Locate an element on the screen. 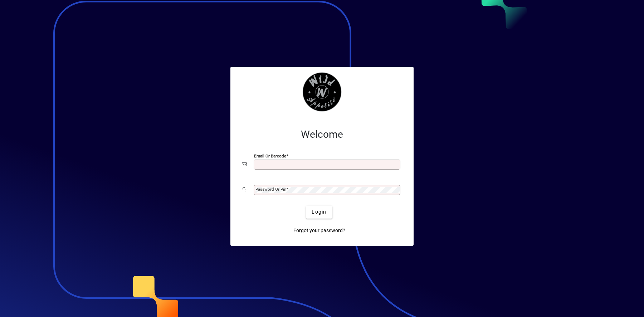 The image size is (644, 317). a: Forgot your password? is located at coordinates (319, 231).